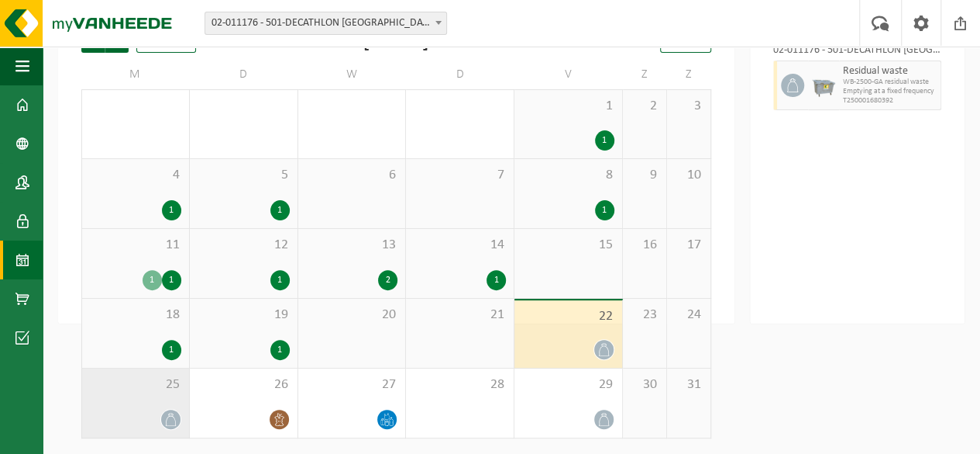  Describe the element at coordinates (606, 384) in the screenshot. I see `font: 29` at that location.